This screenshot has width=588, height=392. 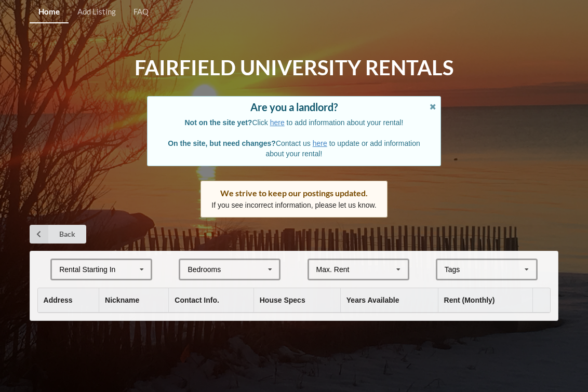 I want to click on th: Years Available, so click(x=390, y=300).